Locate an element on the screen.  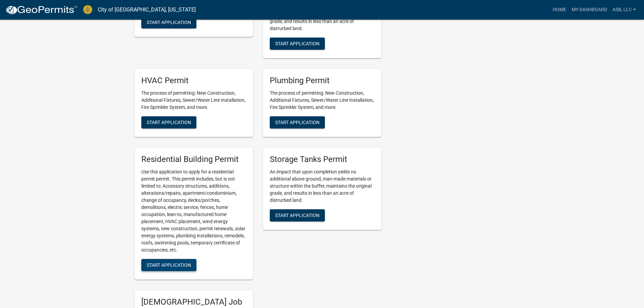
p: Use this application to apply for a residential permit permit. This permit includes, but is not l... is located at coordinates (194, 211).